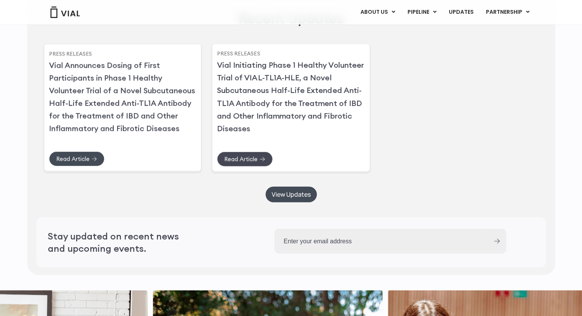 The image size is (582, 316). Describe the element at coordinates (377, 12) in the screenshot. I see `a: ABOUT USMenu Toggle` at that location.